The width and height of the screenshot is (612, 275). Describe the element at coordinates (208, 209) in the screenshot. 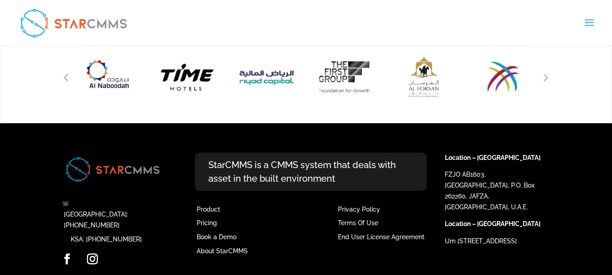

I see `a: Product` at that location.